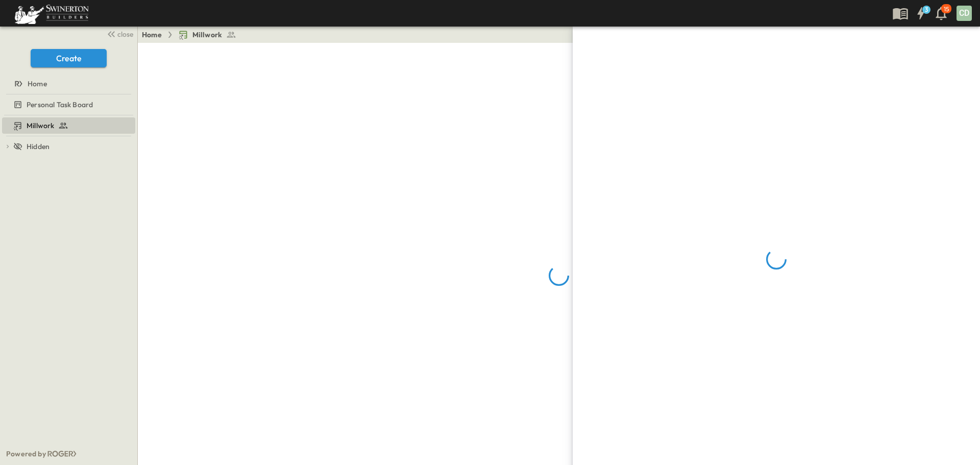 This screenshot has height=465, width=980. Describe the element at coordinates (946, 9) in the screenshot. I see `p: 15` at that location.